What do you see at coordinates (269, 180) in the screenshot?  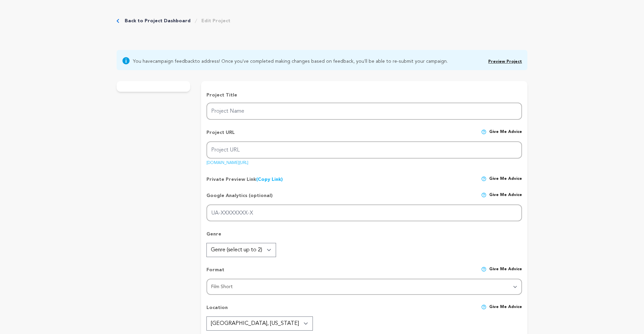 I see `a: (Copy Link)` at bounding box center [269, 180].